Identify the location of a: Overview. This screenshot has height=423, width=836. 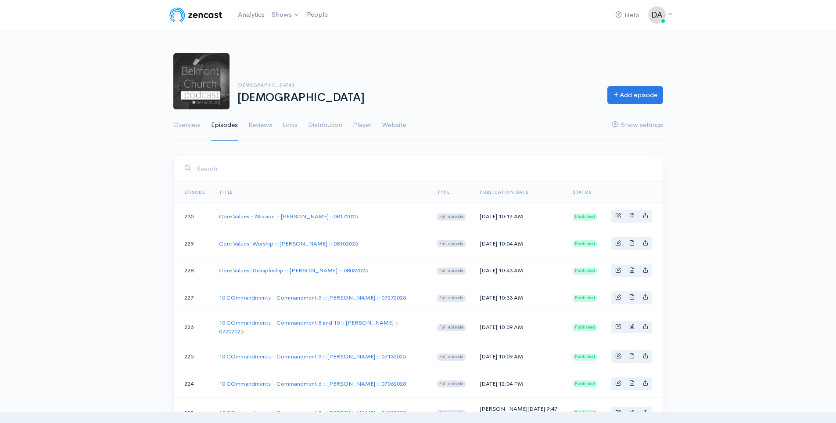
(187, 125).